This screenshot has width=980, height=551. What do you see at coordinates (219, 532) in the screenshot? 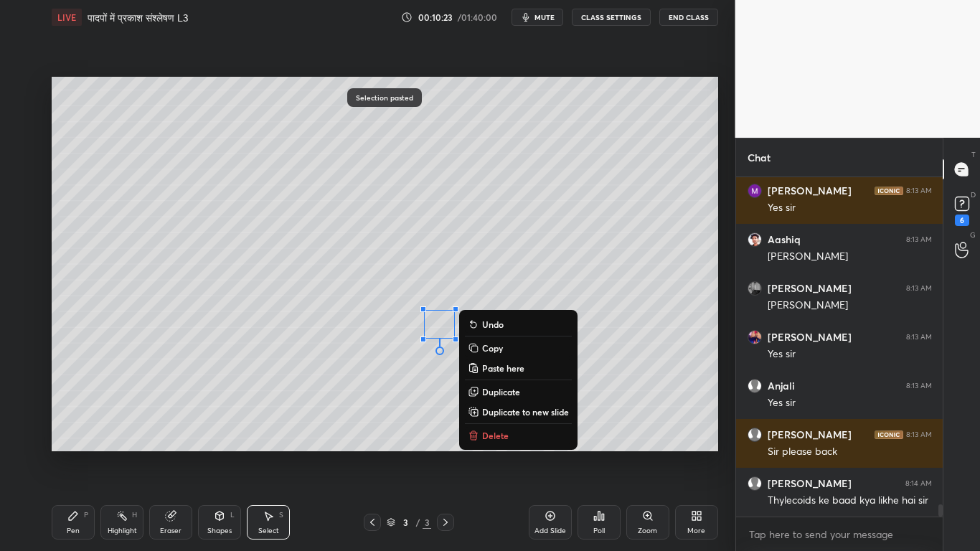
I see `div: Shapes` at bounding box center [219, 532].